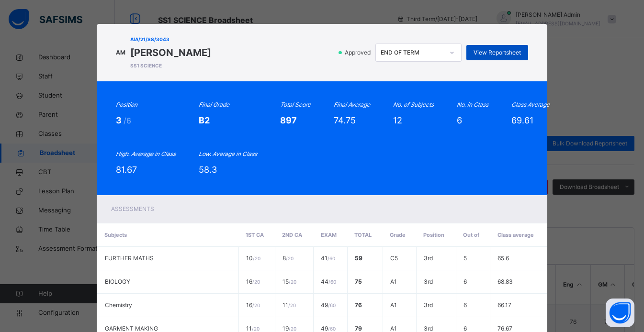 This screenshot has height=332, width=644. I want to click on i: Final Average, so click(352, 104).